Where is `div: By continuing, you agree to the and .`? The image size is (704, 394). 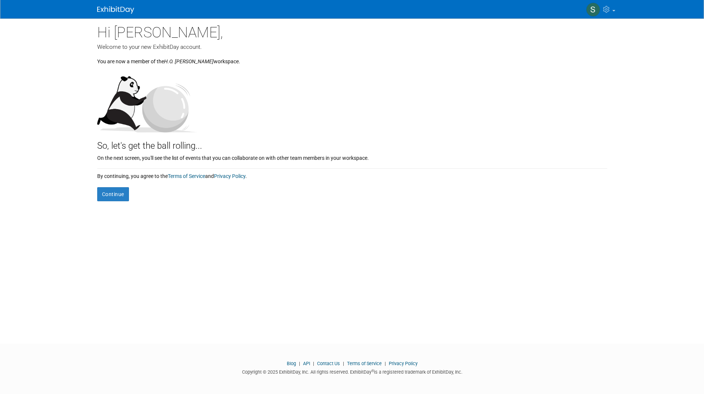
div: By continuing, you agree to the and . is located at coordinates (352, 174).